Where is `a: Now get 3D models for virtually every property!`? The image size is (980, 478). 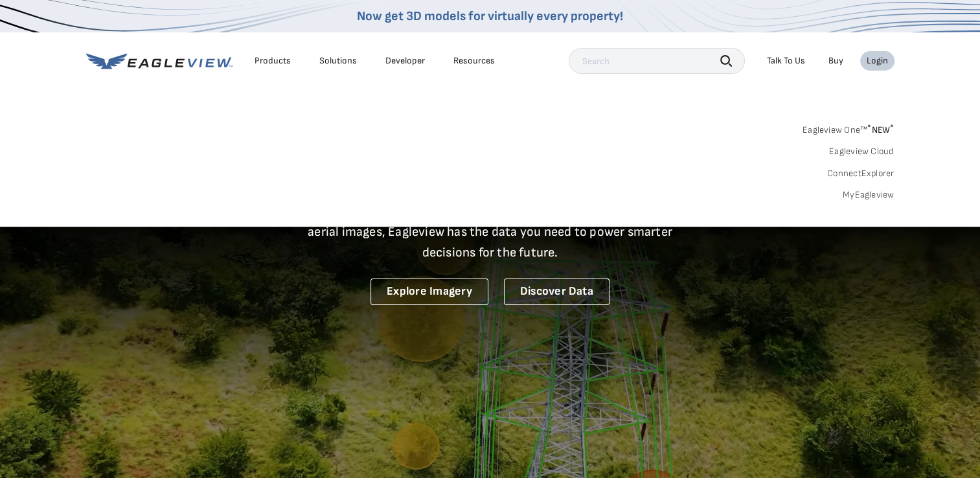 a: Now get 3D models for virtually every property! is located at coordinates (490, 16).